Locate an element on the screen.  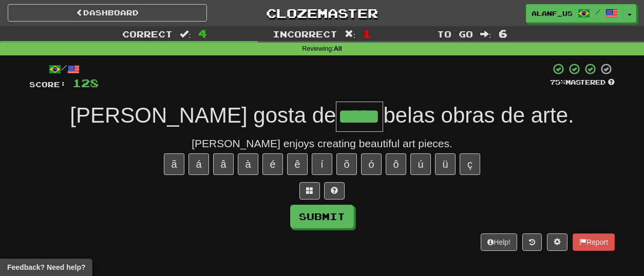
button: ó is located at coordinates (371, 164).